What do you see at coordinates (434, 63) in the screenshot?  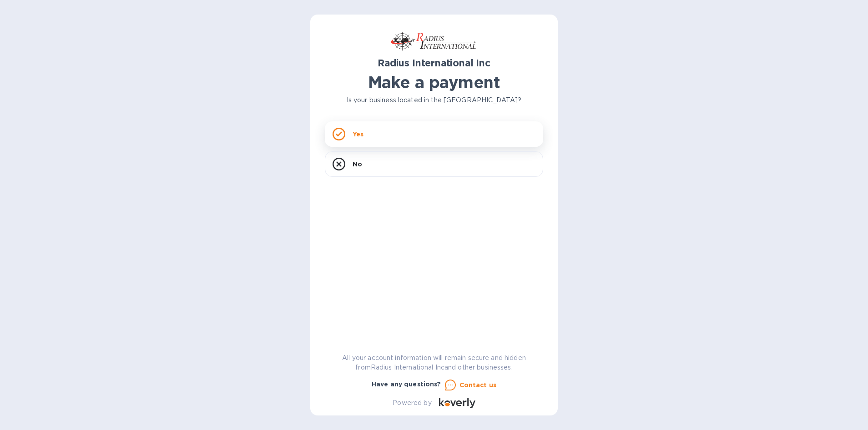 I see `b: Radius International Inc` at bounding box center [434, 63].